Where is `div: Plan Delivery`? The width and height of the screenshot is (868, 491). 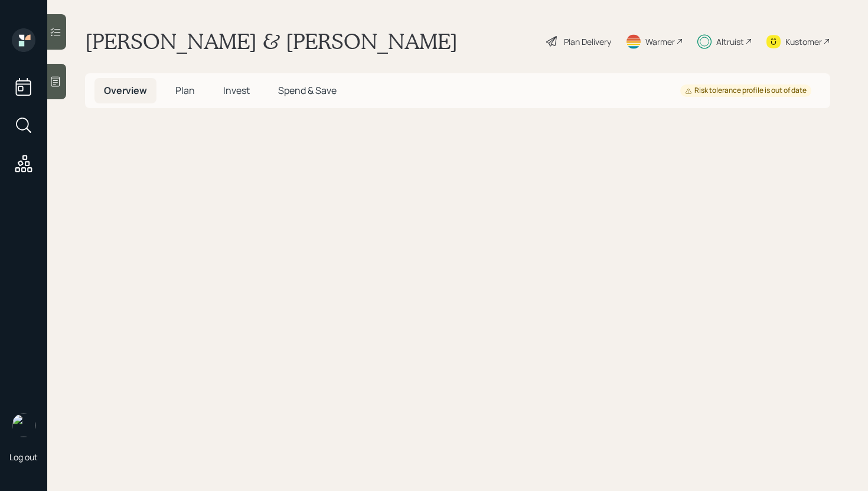
div: Plan Delivery is located at coordinates (587, 42).